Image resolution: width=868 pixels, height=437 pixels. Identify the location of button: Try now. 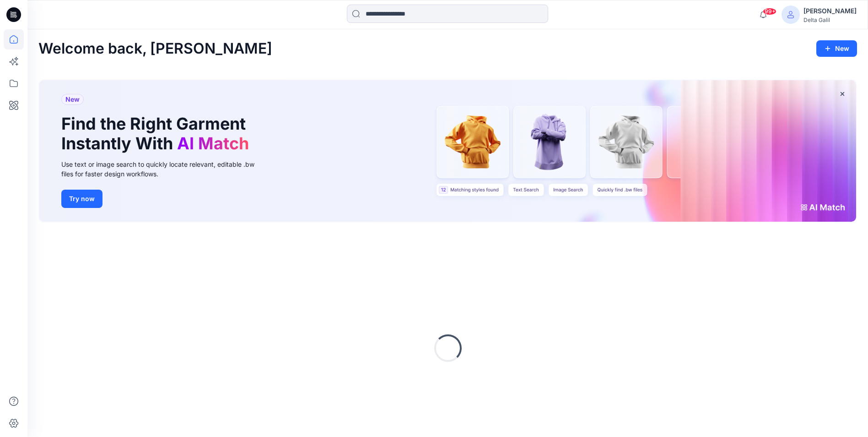
(82, 199).